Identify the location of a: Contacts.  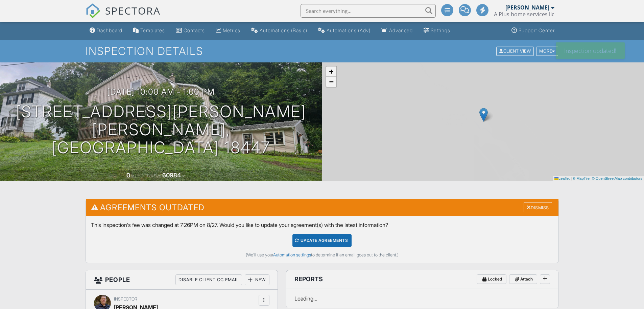
(191, 31).